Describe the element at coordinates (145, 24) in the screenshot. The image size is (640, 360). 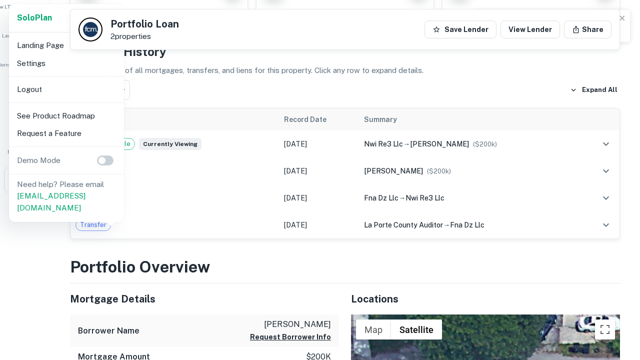
I see `h5: Portfolio Loan` at that location.